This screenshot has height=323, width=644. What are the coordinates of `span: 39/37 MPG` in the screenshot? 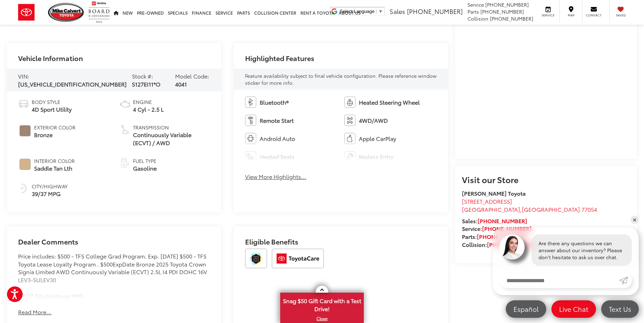 It's located at (50, 193).